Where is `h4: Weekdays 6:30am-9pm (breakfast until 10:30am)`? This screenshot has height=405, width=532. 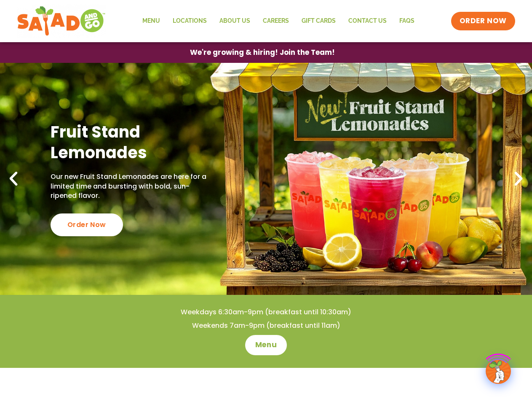
h4: Weekdays 6:30am-9pm (breakfast until 10:30am) is located at coordinates (266, 312).